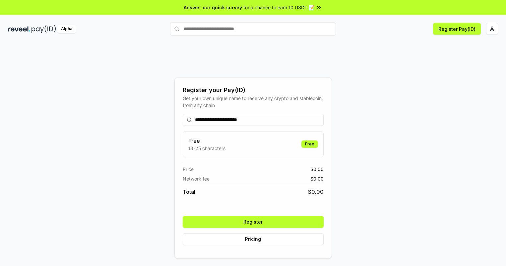 The image size is (506, 266). Describe the element at coordinates (67, 29) in the screenshot. I see `div: Alpha` at that location.